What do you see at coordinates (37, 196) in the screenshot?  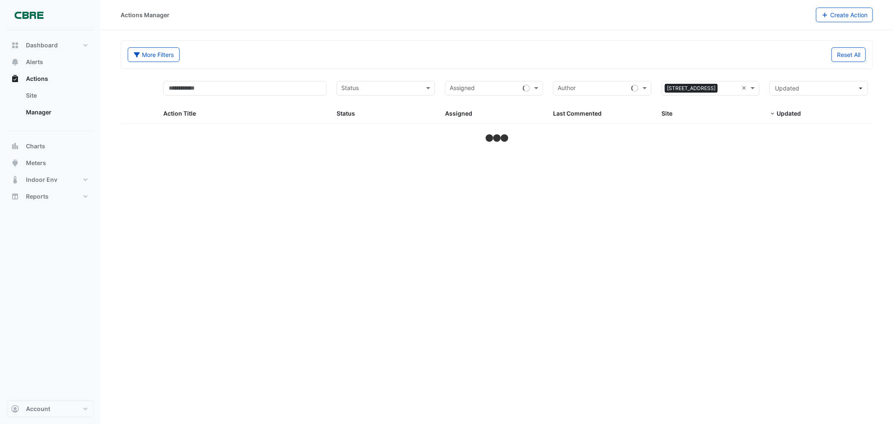 I see `span: Reports` at bounding box center [37, 196].